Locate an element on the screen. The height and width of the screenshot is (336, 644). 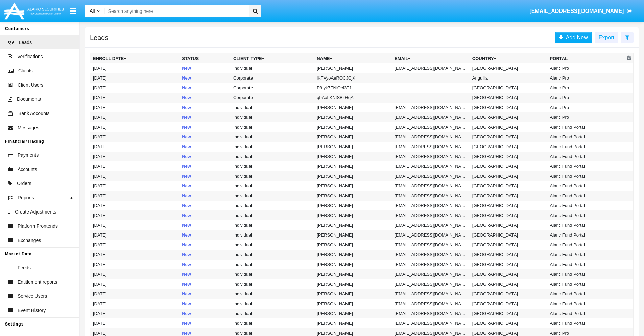
td: iKFVyoAeROCJCjX is located at coordinates (353, 78).